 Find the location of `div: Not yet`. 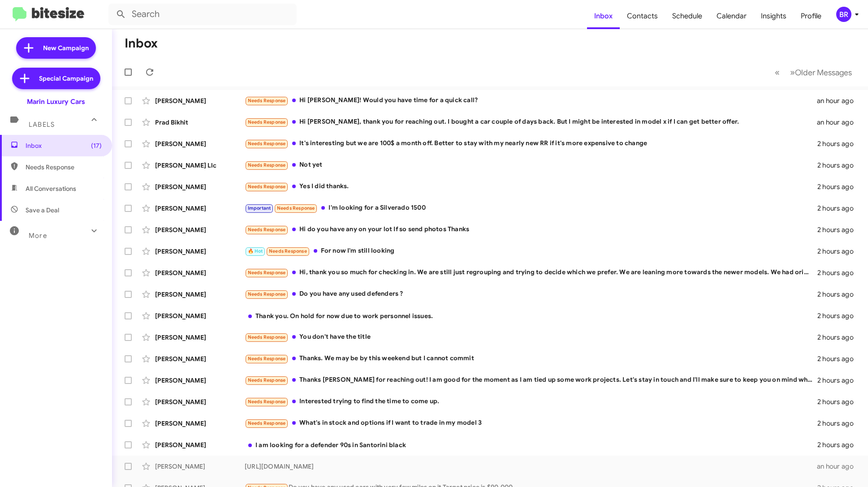

div: Not yet is located at coordinates (530, 165).